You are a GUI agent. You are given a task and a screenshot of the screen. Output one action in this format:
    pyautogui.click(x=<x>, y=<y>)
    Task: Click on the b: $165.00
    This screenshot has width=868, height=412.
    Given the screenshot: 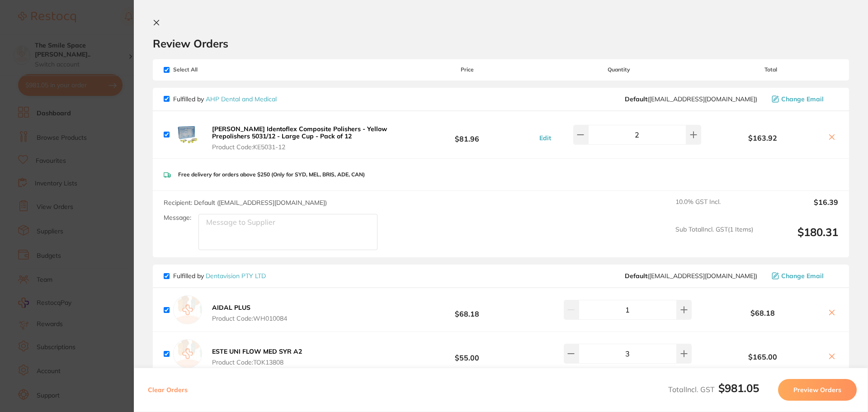 What is the action you would take?
    pyautogui.click(x=763, y=357)
    